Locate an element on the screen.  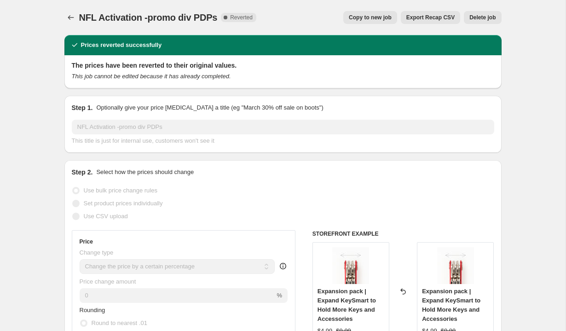
button: Copy to new job is located at coordinates (370, 17).